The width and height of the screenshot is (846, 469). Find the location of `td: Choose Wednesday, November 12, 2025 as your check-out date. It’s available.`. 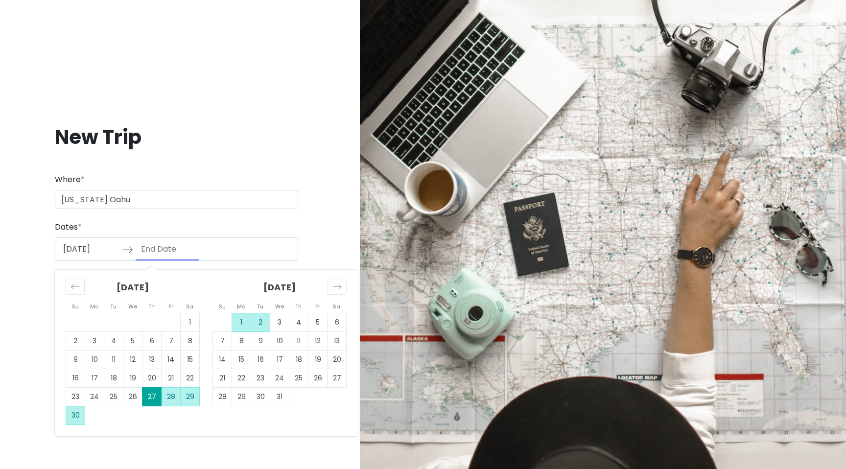

td: Choose Wednesday, November 12, 2025 as your check-out date. It’s available. is located at coordinates (133, 359).